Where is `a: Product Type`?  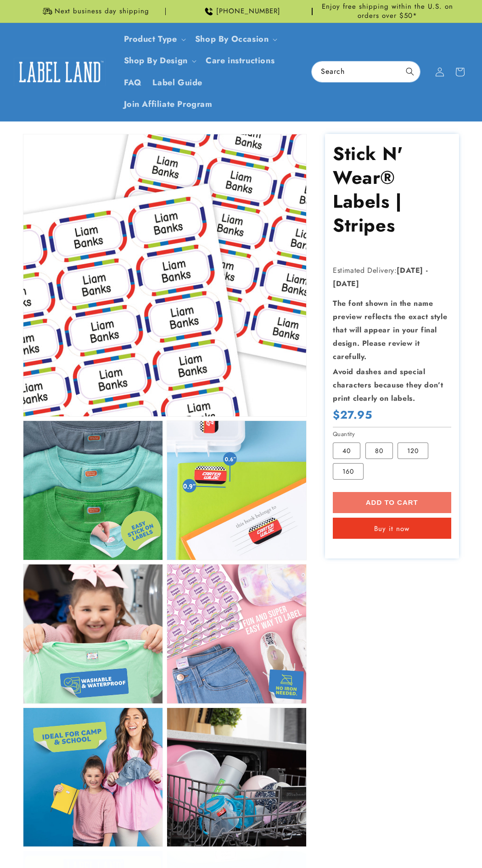
a: Product Type is located at coordinates (150, 39).